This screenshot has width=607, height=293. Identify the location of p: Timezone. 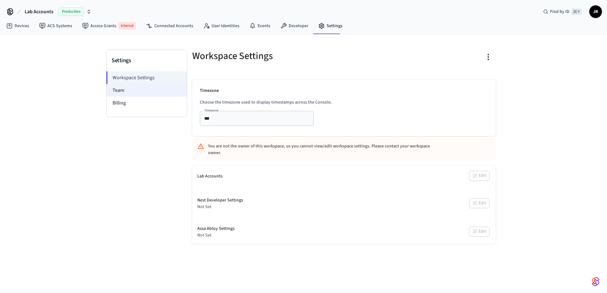
(344, 91).